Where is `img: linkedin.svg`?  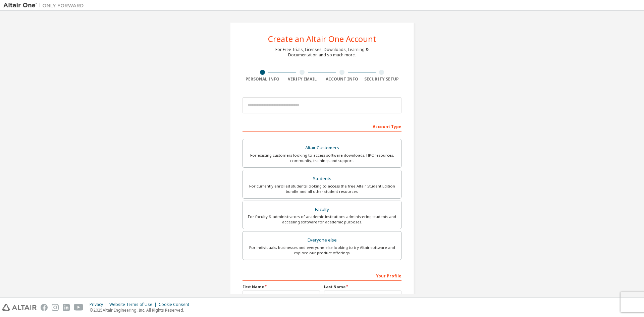
img: linkedin.svg is located at coordinates (66, 307).